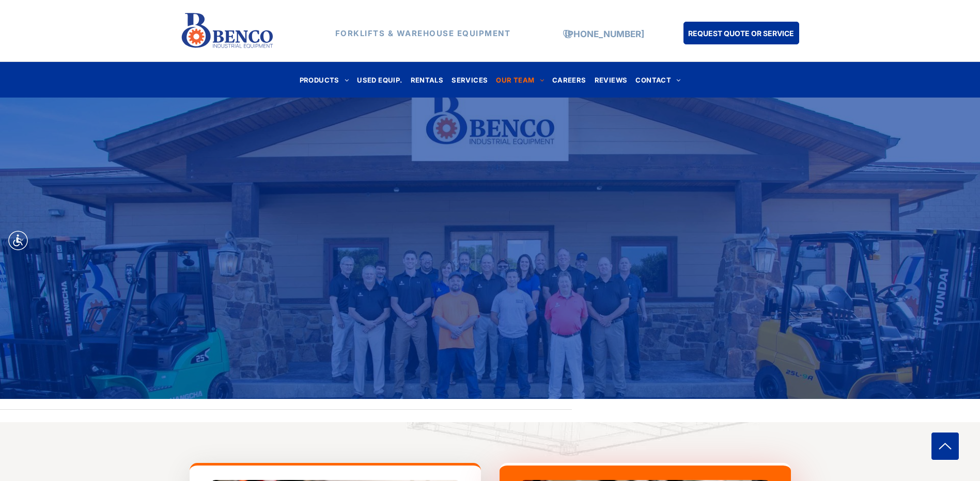  Describe the element at coordinates (658, 79) in the screenshot. I see `a: CONTACT` at that location.